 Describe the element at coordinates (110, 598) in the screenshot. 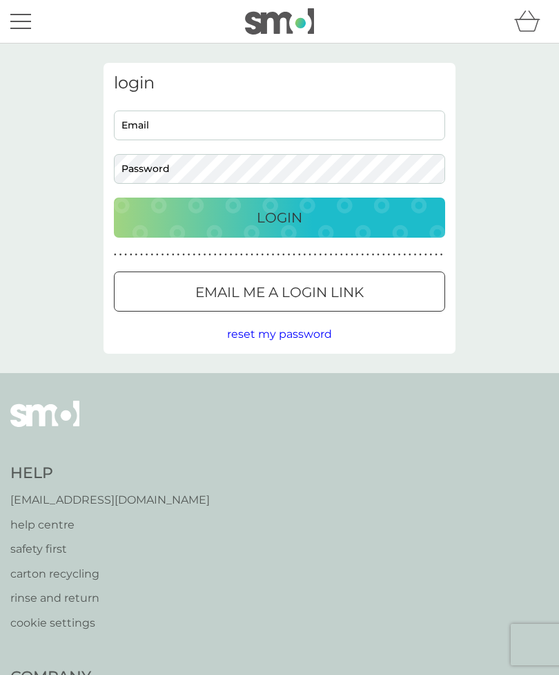

I see `a: rinse and return` at that location.